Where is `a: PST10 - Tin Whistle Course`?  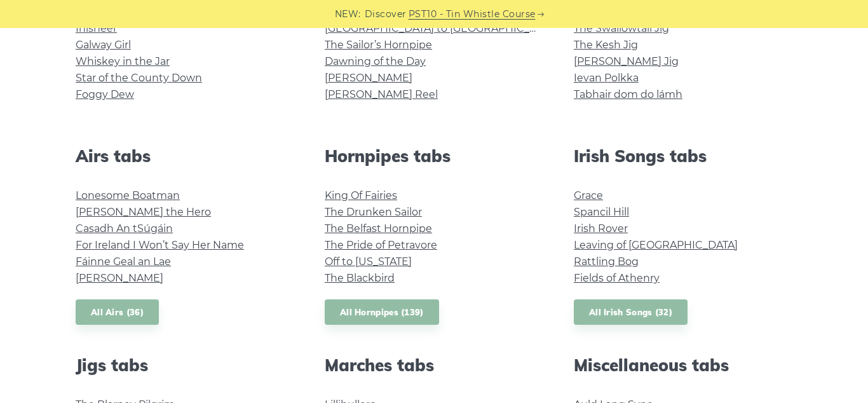 a: PST10 - Tin Whistle Course is located at coordinates (473, 14).